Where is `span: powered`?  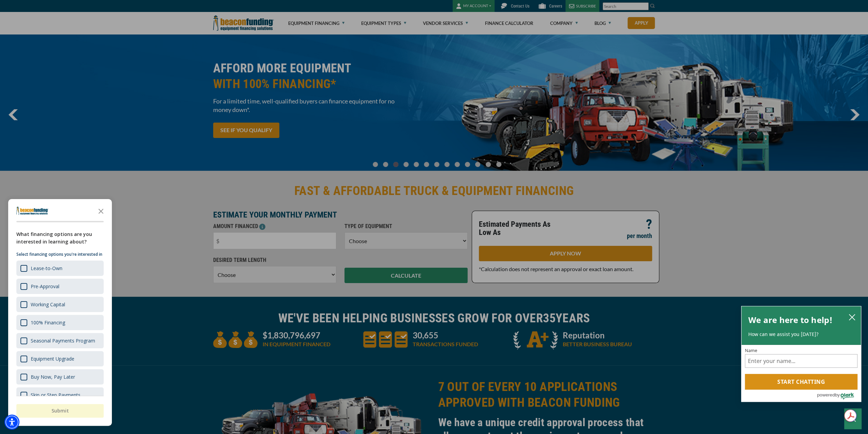
span: powered is located at coordinates (826, 395).